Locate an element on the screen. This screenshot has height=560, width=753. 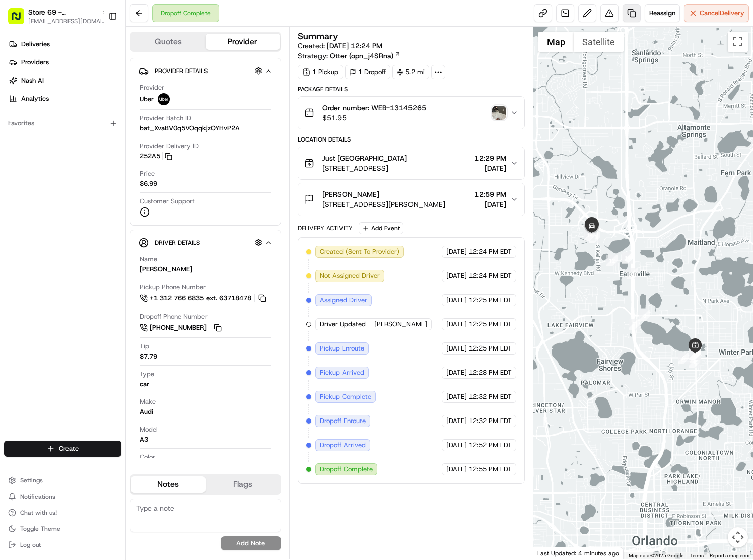
span: Make is located at coordinates (147, 402).